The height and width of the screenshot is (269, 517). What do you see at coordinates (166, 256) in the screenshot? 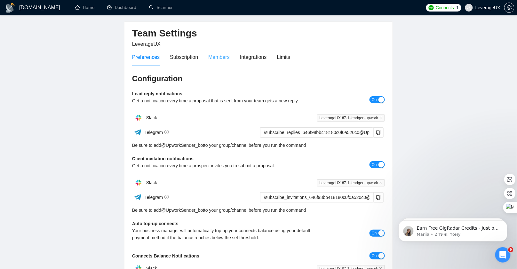
I see `b: Connects Balance Notifications` at bounding box center [166, 256].